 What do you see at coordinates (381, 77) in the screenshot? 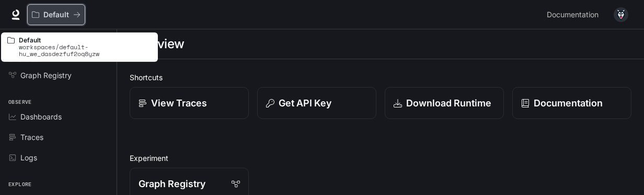
I see `h2: Shortcuts` at bounding box center [381, 77].